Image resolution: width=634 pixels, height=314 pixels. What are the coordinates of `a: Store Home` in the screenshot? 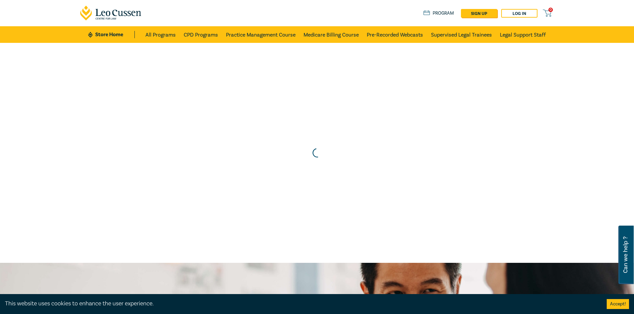 It's located at (111, 35).